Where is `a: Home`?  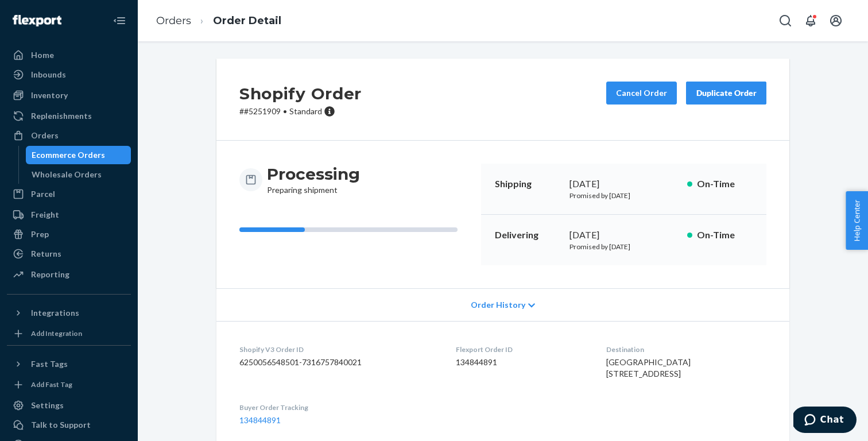 a: Home is located at coordinates (69, 55).